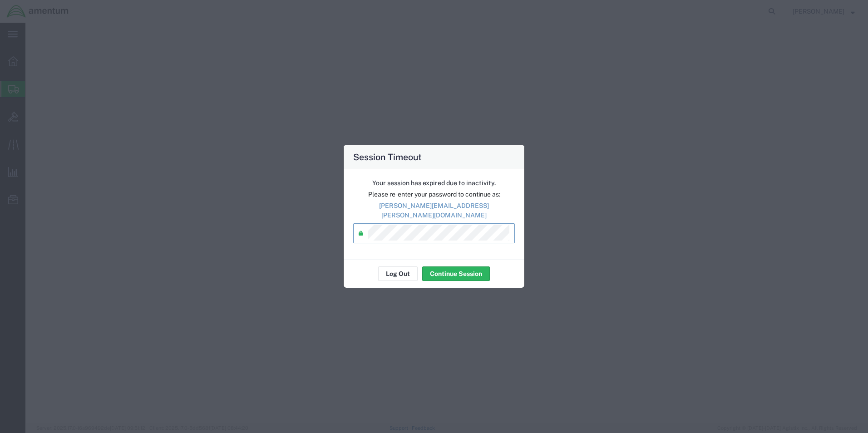  What do you see at coordinates (398, 274) in the screenshot?
I see `button: Log Out` at bounding box center [398, 274].